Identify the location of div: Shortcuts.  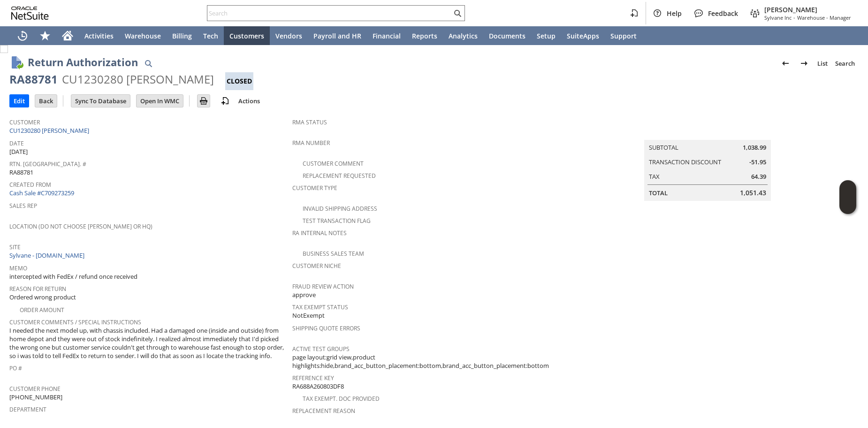
(45, 36).